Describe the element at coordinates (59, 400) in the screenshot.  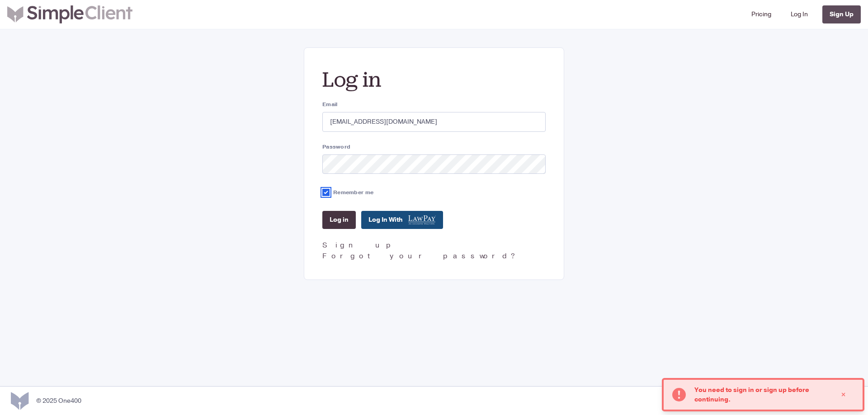
I see `div: © 2025 One400` at that location.